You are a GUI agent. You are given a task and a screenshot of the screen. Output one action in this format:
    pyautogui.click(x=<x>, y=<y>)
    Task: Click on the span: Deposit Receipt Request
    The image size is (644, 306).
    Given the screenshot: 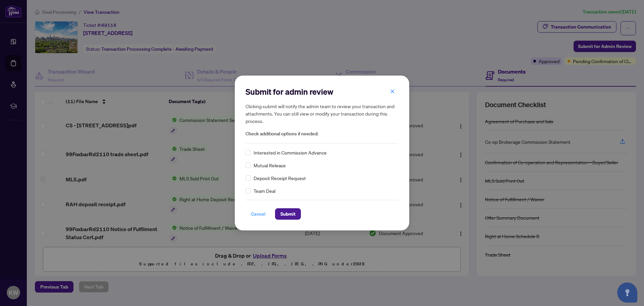 What is the action you would take?
    pyautogui.click(x=279, y=178)
    